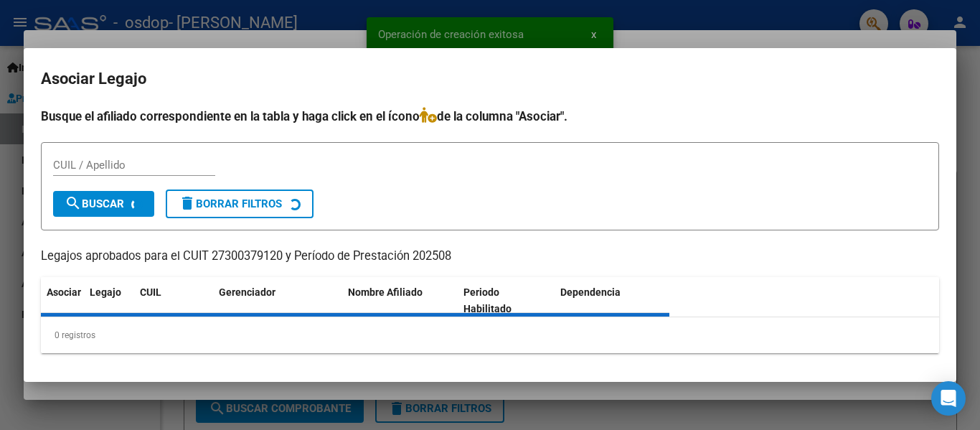 The width and height of the screenshot is (980, 430). Describe the element at coordinates (490, 79) in the screenshot. I see `h2: Asociar Legajo` at that location.